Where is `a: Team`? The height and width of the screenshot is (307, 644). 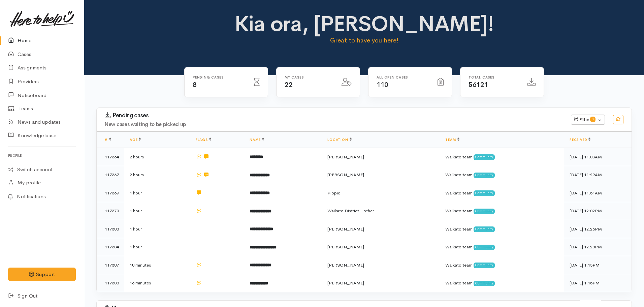
a: Team is located at coordinates (452, 140).